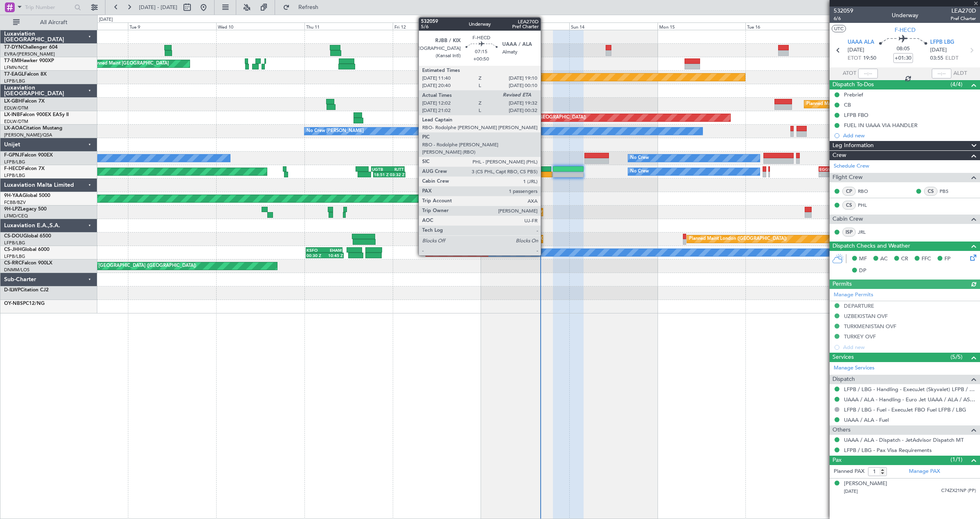 This screenshot has height=519, width=980. Describe the element at coordinates (848, 219) in the screenshot. I see `span: Cabin Crew` at that location.